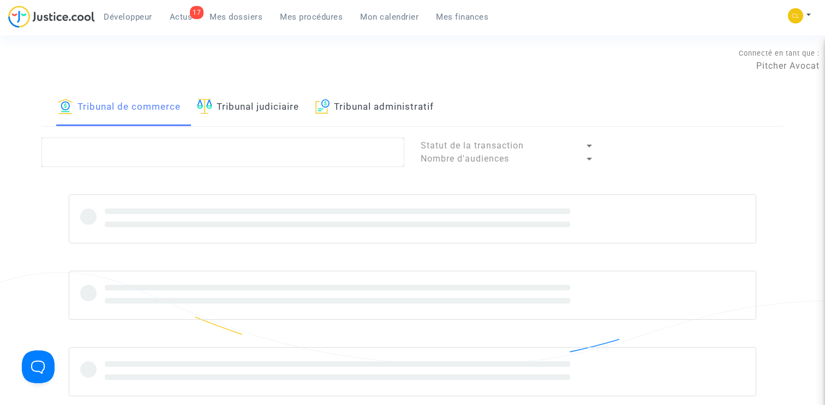 This screenshot has width=825, height=405. I want to click on a: Tribunal de commerce, so click(119, 107).